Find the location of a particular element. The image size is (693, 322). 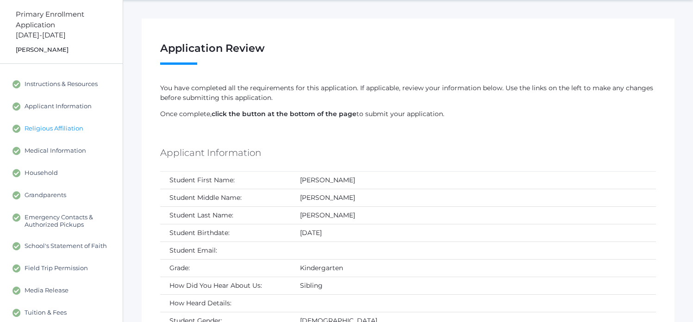

td: Student First Name: is located at coordinates (225, 181).